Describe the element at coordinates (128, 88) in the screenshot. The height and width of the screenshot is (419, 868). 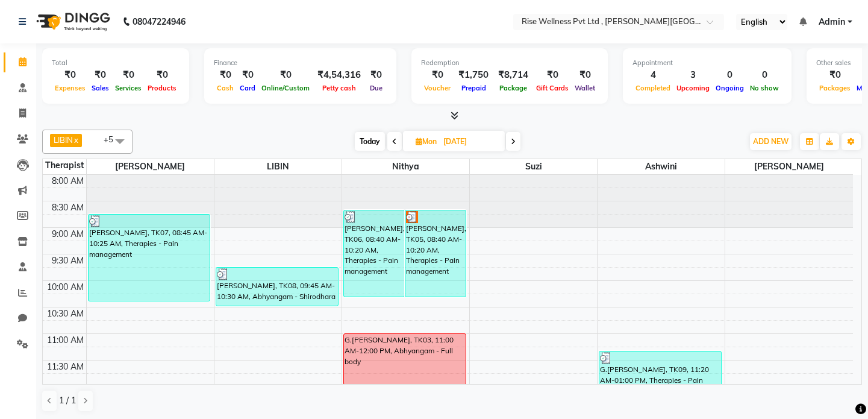
I see `span: Services` at that location.